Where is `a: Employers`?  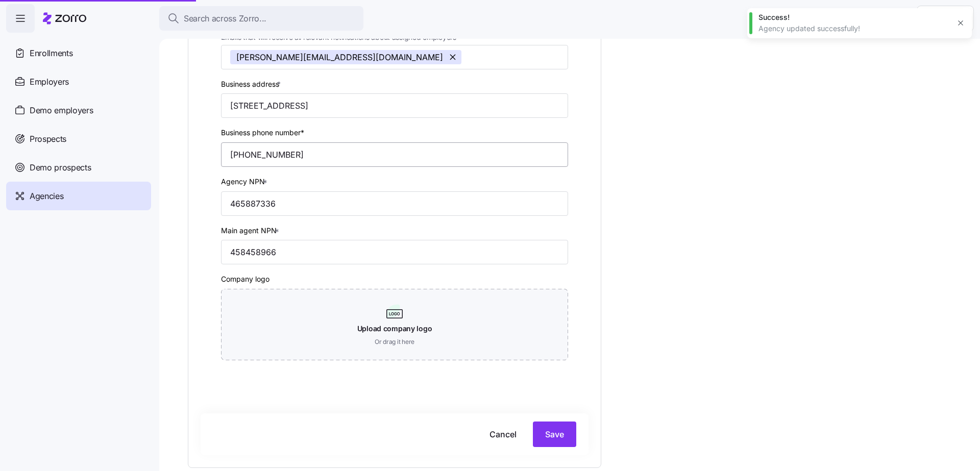 a: Employers is located at coordinates (78, 82).